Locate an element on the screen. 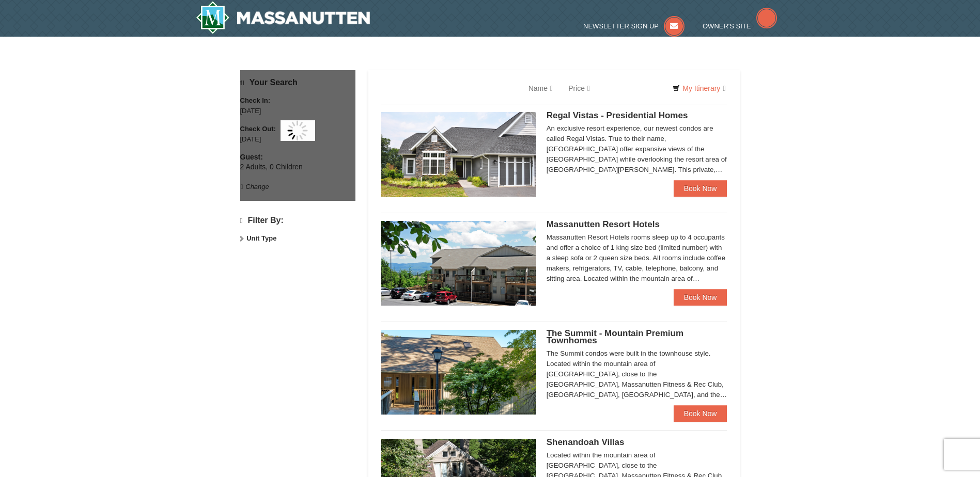 Image resolution: width=980 pixels, height=477 pixels. span: Newsletter Sign Up is located at coordinates (621, 26).